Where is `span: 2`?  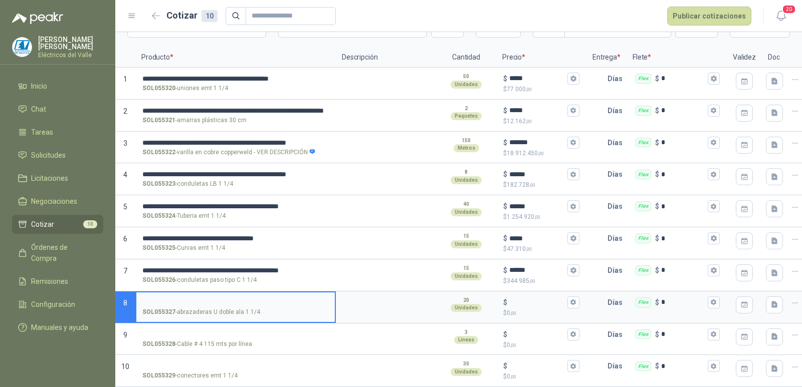
span: 2 is located at coordinates (125, 111).